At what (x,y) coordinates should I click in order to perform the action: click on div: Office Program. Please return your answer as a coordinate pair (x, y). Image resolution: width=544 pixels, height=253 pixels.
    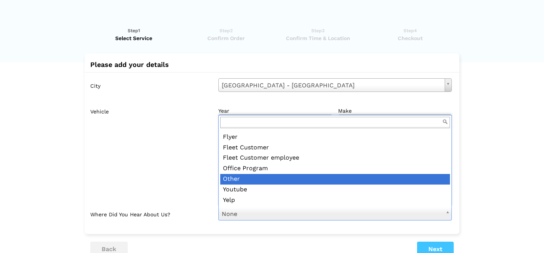
    Looking at the image, I should click on (335, 169).